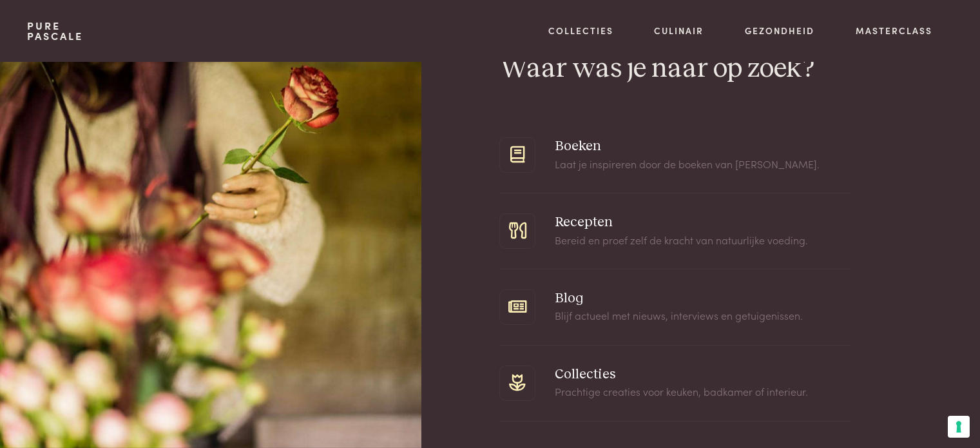 This screenshot has height=448, width=980. What do you see at coordinates (894, 30) in the screenshot?
I see `a: Masterclass` at bounding box center [894, 30].